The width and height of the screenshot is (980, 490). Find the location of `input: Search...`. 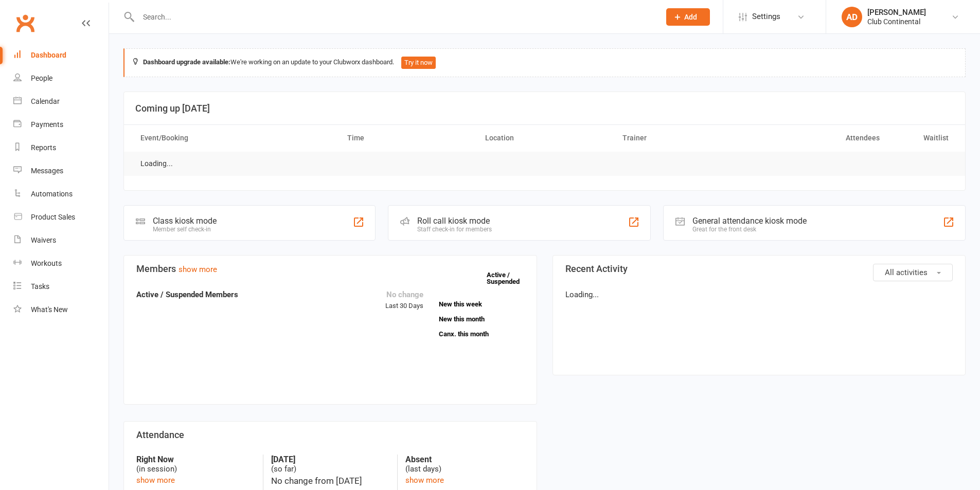

input: Search... is located at coordinates (395, 17).